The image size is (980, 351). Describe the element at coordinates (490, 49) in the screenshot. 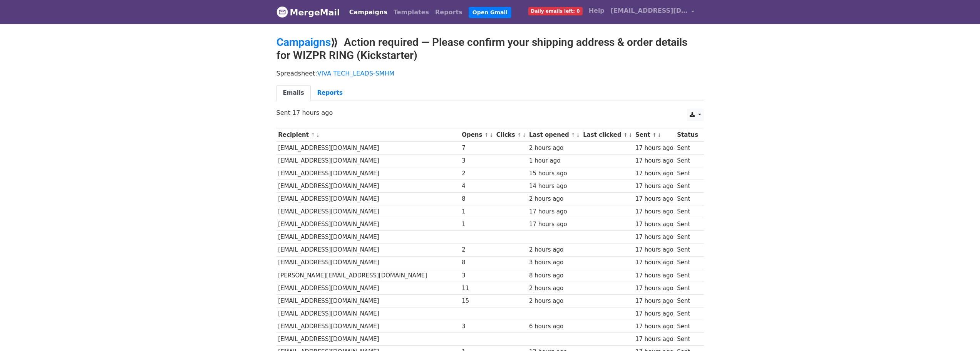

I see `h2: ⟫ Action required — Please confirm your shipping address & order details for WIZPR RING (Kickstar...` at that location.